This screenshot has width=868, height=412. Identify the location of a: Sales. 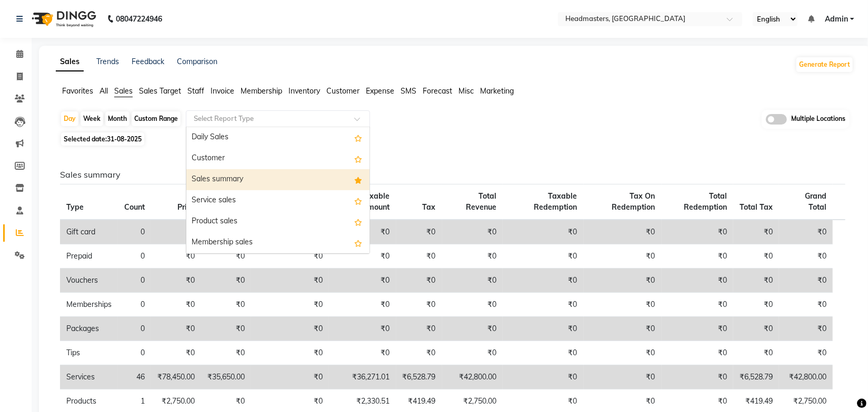
(70, 62).